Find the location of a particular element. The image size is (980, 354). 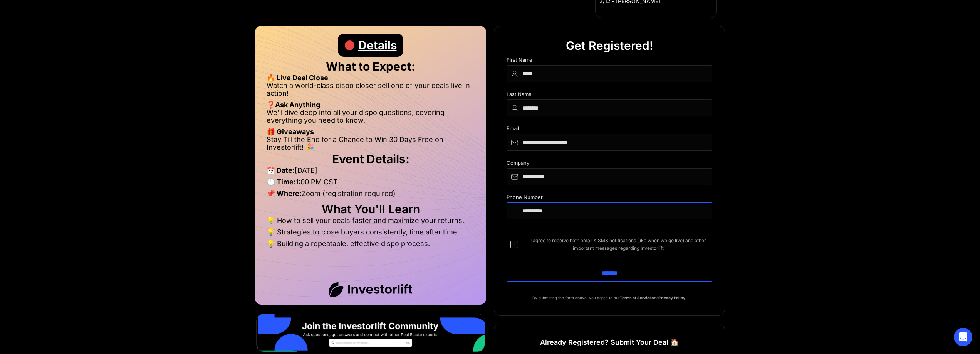

li: We’ll dive deep into all your dispo questions, covering everything you need to know. is located at coordinates (371, 118).